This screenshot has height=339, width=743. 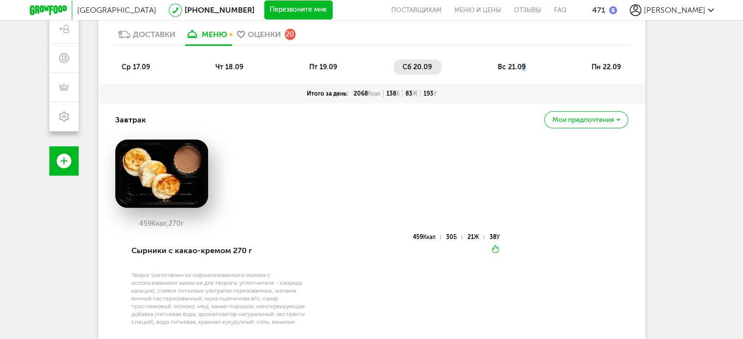 What do you see at coordinates (494, 237) in the screenshot?
I see `div: 38` at bounding box center [494, 237].